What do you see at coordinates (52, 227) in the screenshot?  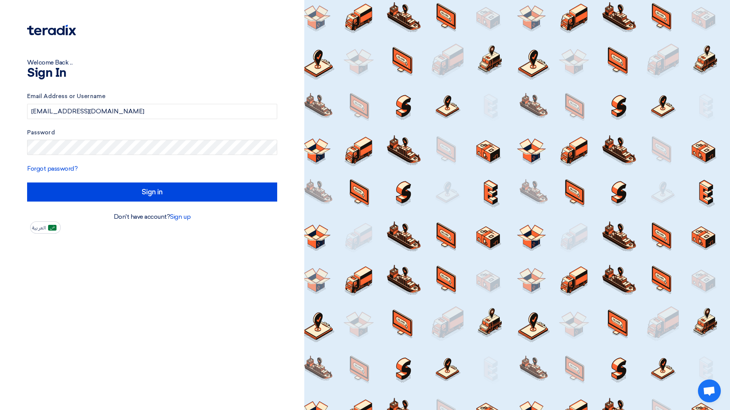 I see `img: ar-AR.png` at bounding box center [52, 227].